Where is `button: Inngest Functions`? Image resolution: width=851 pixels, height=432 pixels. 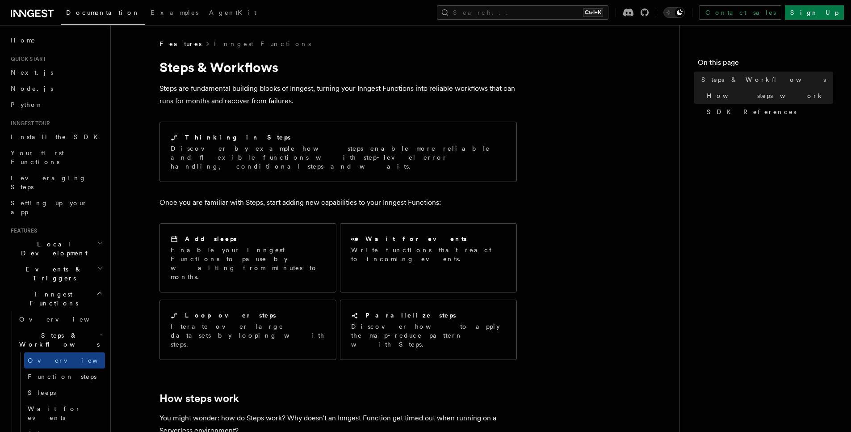
button: Inngest Functions is located at coordinates (56, 299).